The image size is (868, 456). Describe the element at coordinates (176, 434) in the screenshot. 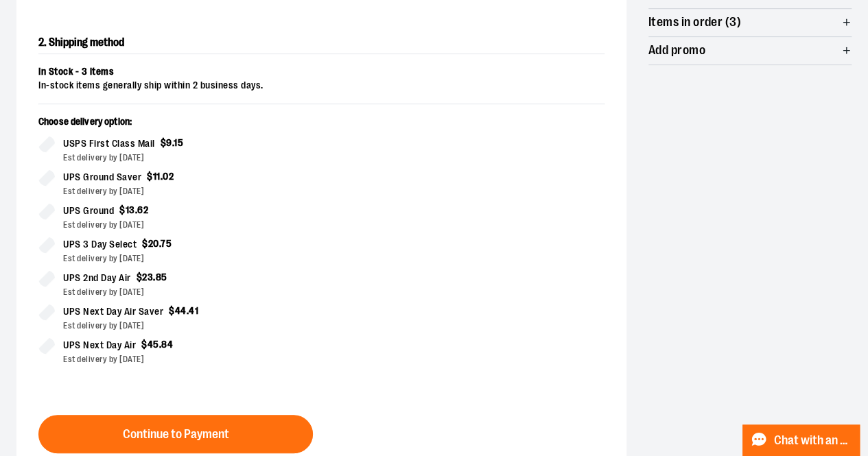

I see `span: Continue to Payment` at that location.